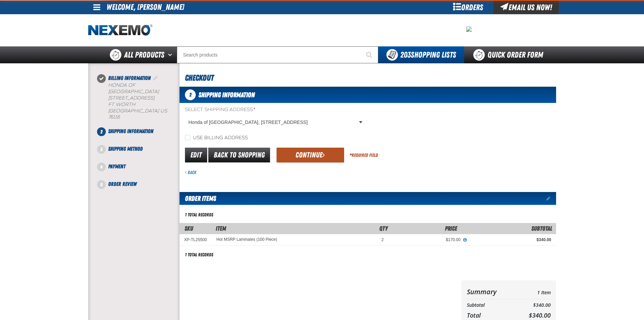 The height and width of the screenshot is (320, 644). Describe the element at coordinates (125, 149) in the screenshot. I see `span: Shipping Method` at that location.